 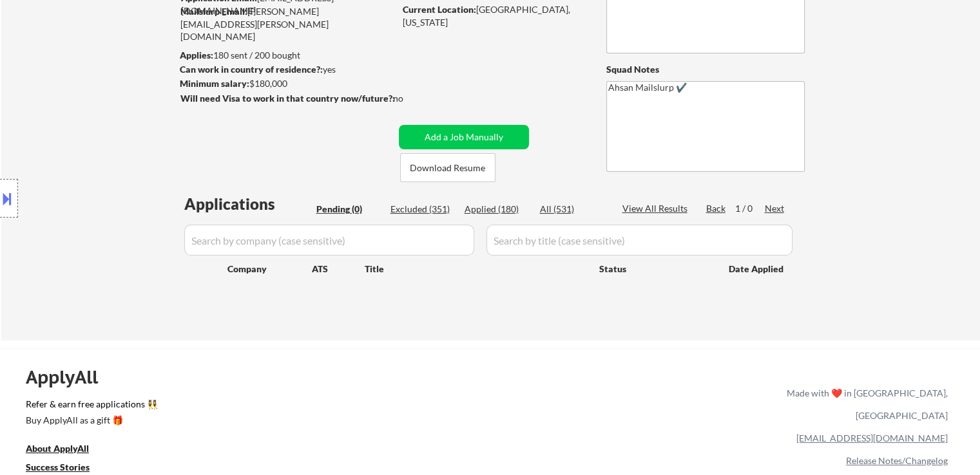 What do you see at coordinates (497, 209) in the screenshot?
I see `div: Applied (180)` at bounding box center [497, 209].